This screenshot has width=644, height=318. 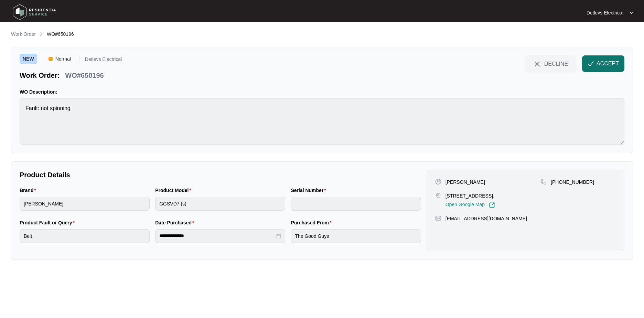 I want to click on img: chevron-right, so click(x=41, y=34).